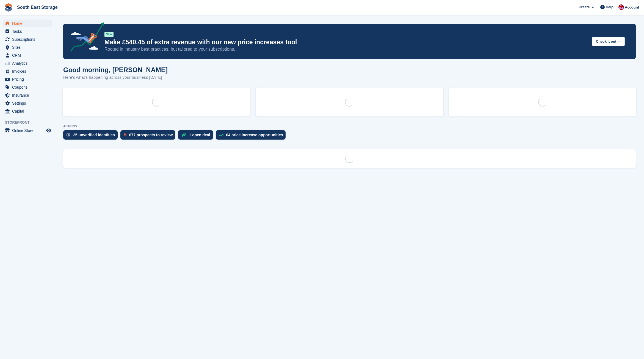 This screenshot has height=359, width=644. Describe the element at coordinates (584, 7) in the screenshot. I see `span: Create` at that location.